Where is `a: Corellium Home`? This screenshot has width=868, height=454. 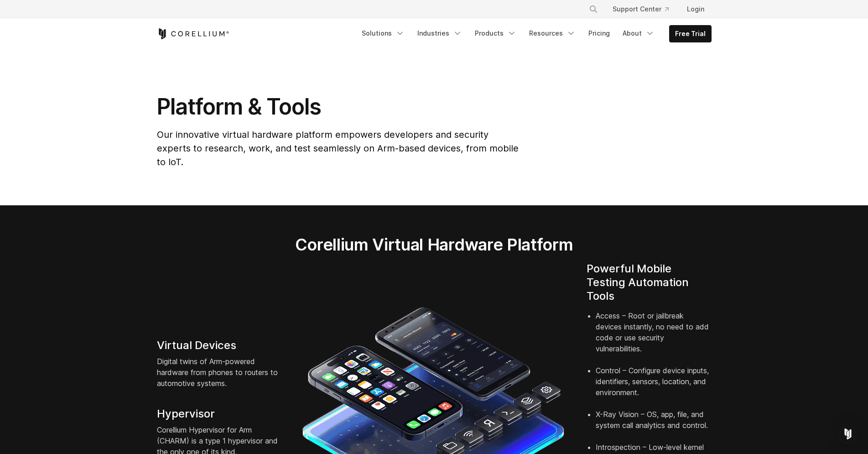 a: Corellium Home is located at coordinates (192, 34).